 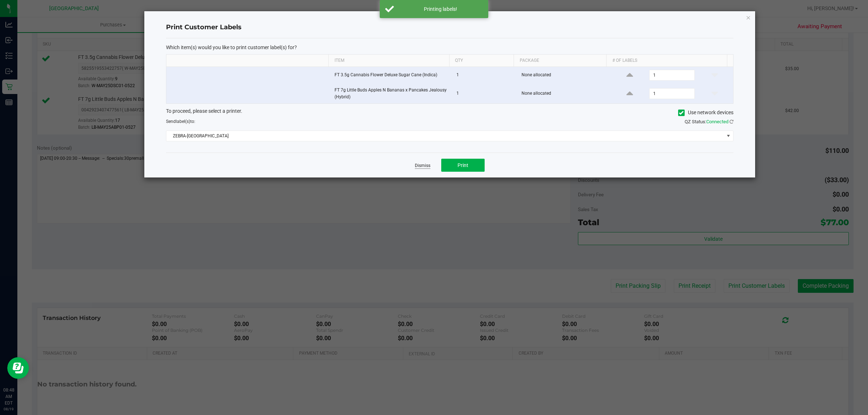 What do you see at coordinates (449, 47) in the screenshot?
I see `p: Which item(s) would you like to print customer label(s) for?` at bounding box center [449, 47].